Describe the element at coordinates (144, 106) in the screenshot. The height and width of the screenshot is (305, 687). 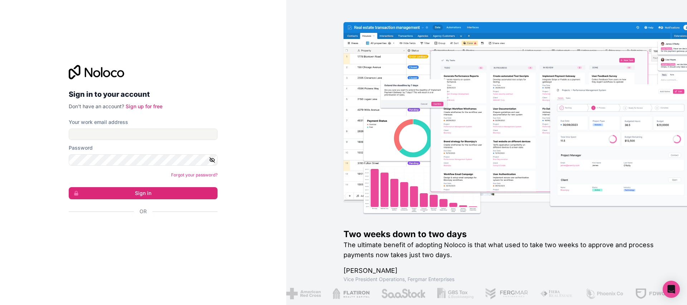
I see `a: Sign up for free` at that location.